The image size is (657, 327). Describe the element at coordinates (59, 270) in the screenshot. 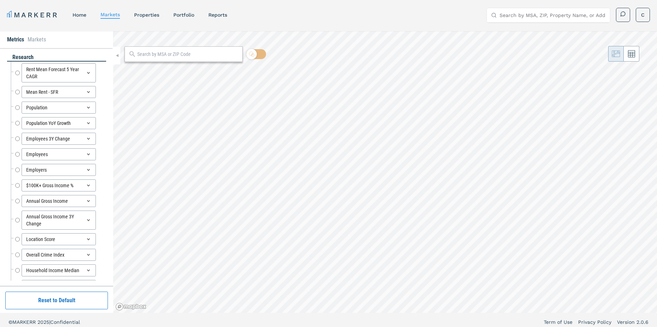

I see `div: Household Income Median` at that location.